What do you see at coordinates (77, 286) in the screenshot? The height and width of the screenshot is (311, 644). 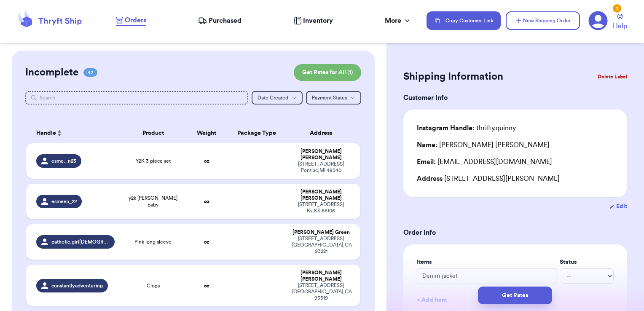 I see `span: constantlyadventuring` at bounding box center [77, 286].